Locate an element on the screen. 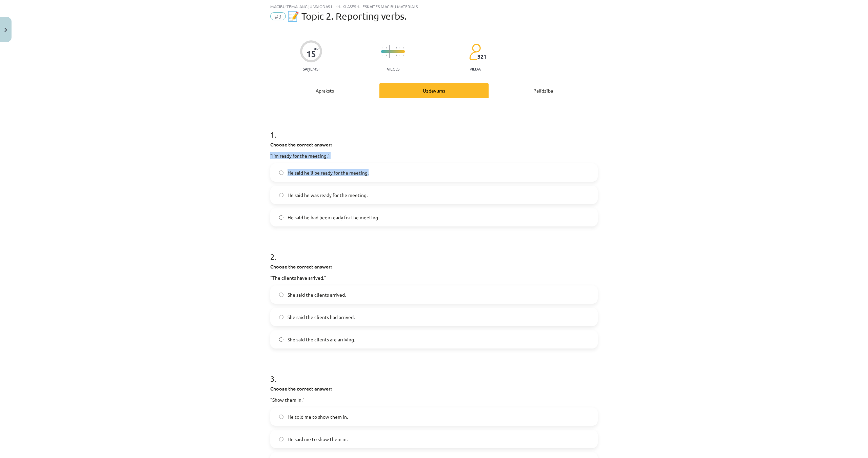 This screenshot has width=868, height=458. div: Mācību tēma: Angļu valodas i - 11. klases 1. ieskaites mācību materiāls is located at coordinates (434, 7).